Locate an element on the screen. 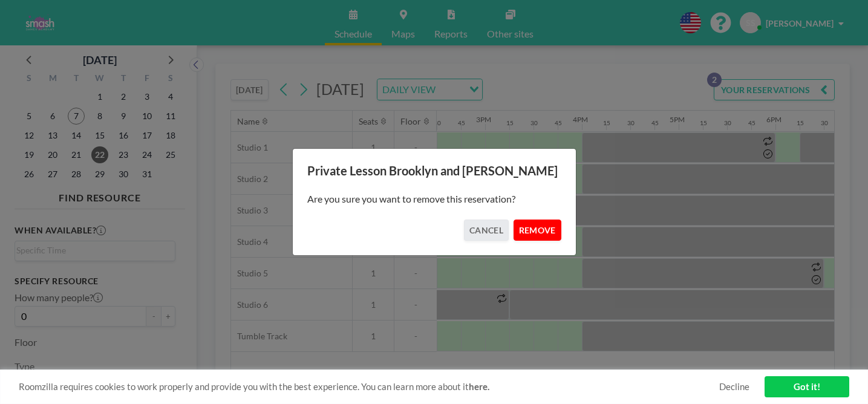  a: here. is located at coordinates (479, 386).